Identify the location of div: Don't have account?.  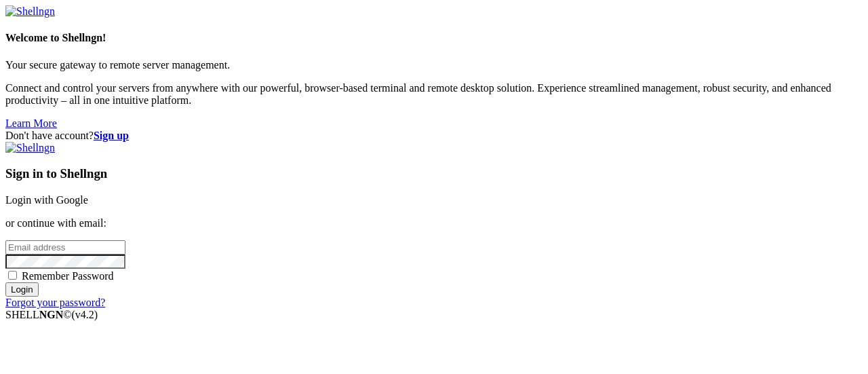
(434, 136).